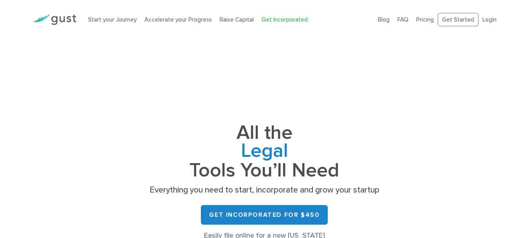  I want to click on a: Raise Capital, so click(237, 20).